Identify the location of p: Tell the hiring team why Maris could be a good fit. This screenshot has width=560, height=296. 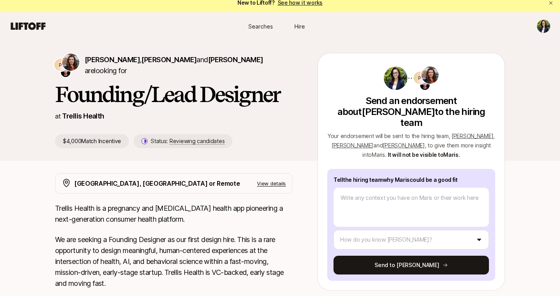
(411, 180).